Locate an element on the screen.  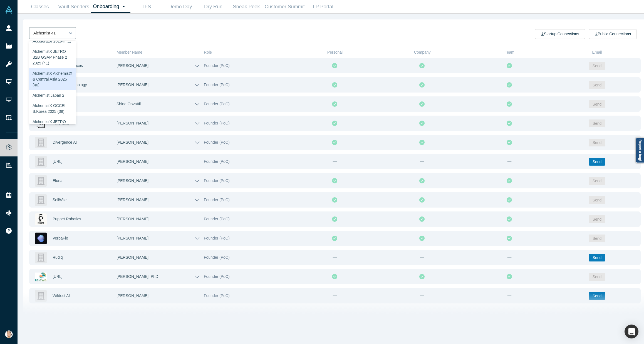
a: Vault Senders is located at coordinates (74, 7).